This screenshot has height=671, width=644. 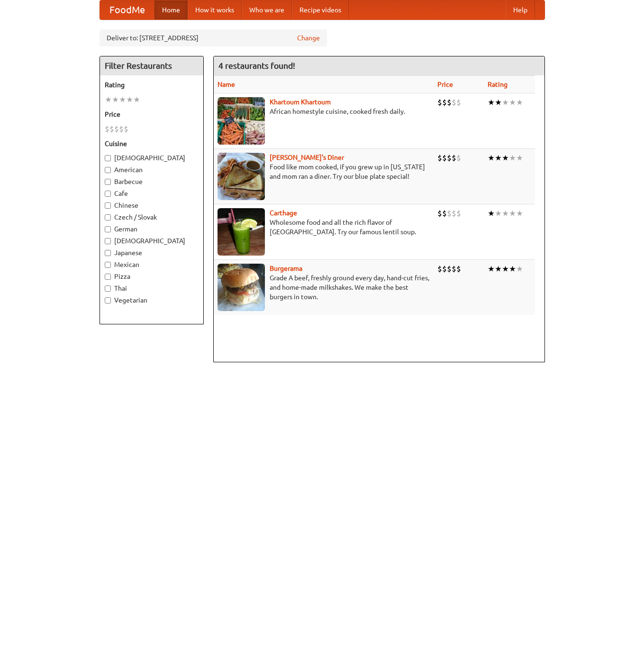 What do you see at coordinates (445, 84) in the screenshot?
I see `a: Price` at bounding box center [445, 84].